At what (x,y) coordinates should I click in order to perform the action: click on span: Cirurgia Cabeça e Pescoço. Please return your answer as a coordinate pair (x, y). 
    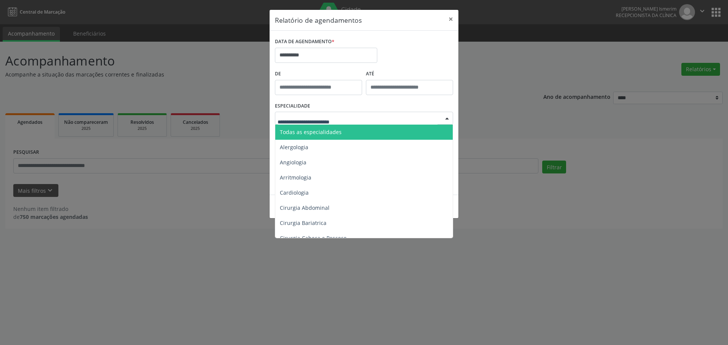
    Looking at the image, I should click on (313, 238).